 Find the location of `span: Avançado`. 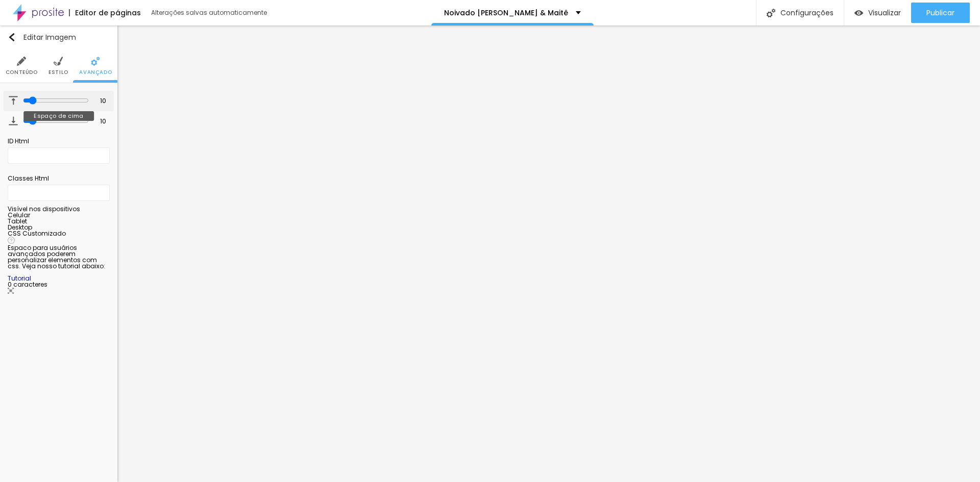

span: Avançado is located at coordinates (96, 72).